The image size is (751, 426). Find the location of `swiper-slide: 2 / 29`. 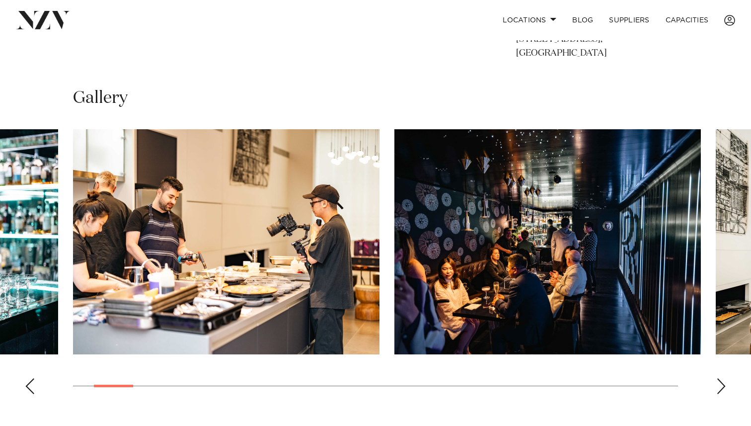

swiper-slide: 2 / 29 is located at coordinates (226, 241).